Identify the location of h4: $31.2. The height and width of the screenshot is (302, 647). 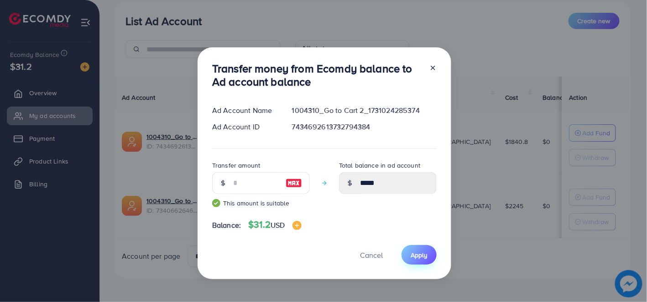
(275, 225).